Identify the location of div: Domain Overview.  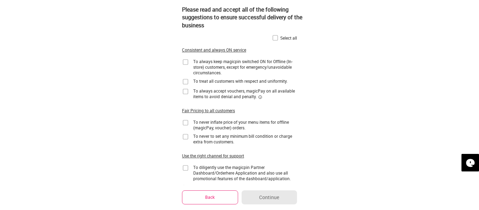
(45, 45).